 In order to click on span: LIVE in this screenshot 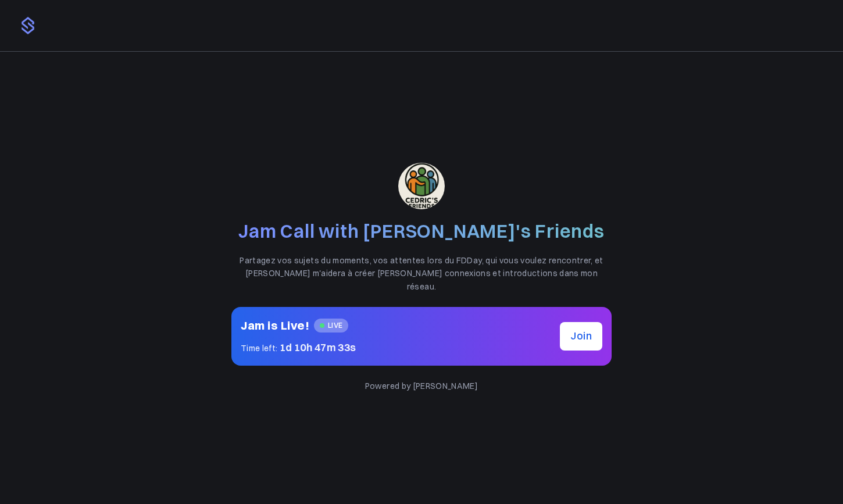, I will do `click(331, 326)`.